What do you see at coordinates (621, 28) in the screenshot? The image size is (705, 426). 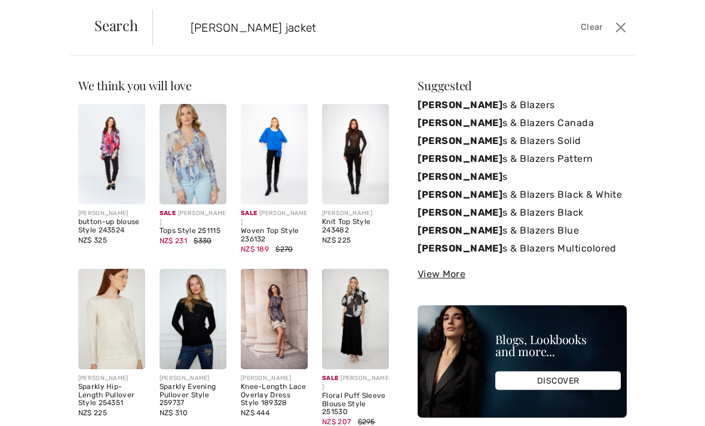 I see `button: Close` at bounding box center [621, 28].